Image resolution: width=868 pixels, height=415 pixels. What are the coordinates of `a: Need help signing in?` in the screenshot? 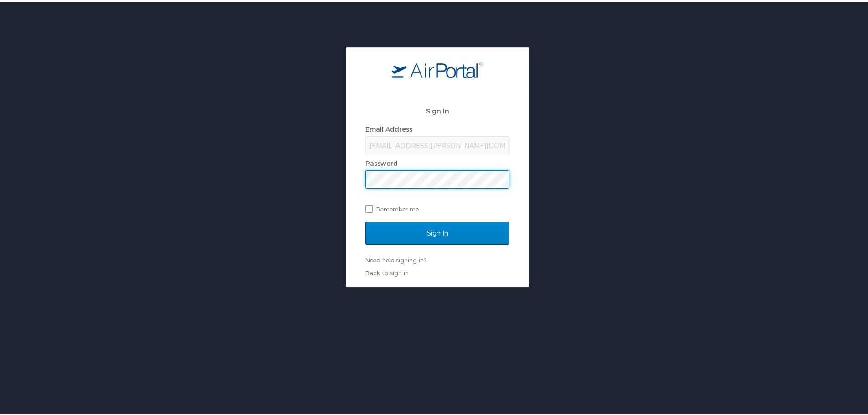 It's located at (396, 258).